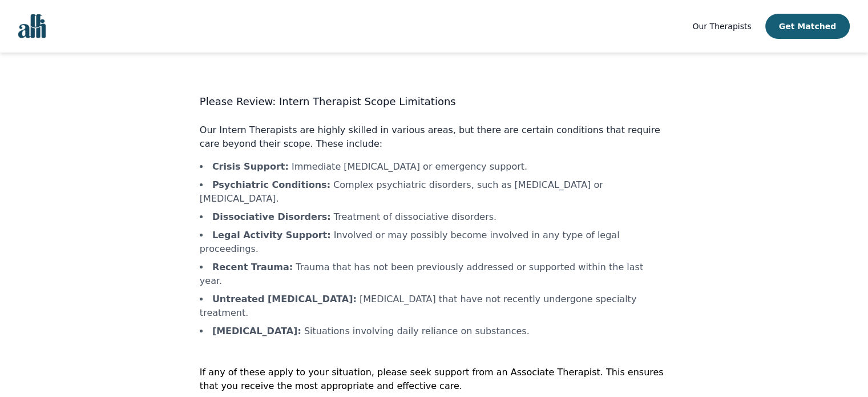 This screenshot has width=868, height=397. I want to click on p: Our Intern Therapists are highly skilled in various areas, but there are certain conditions that ..., so click(434, 137).